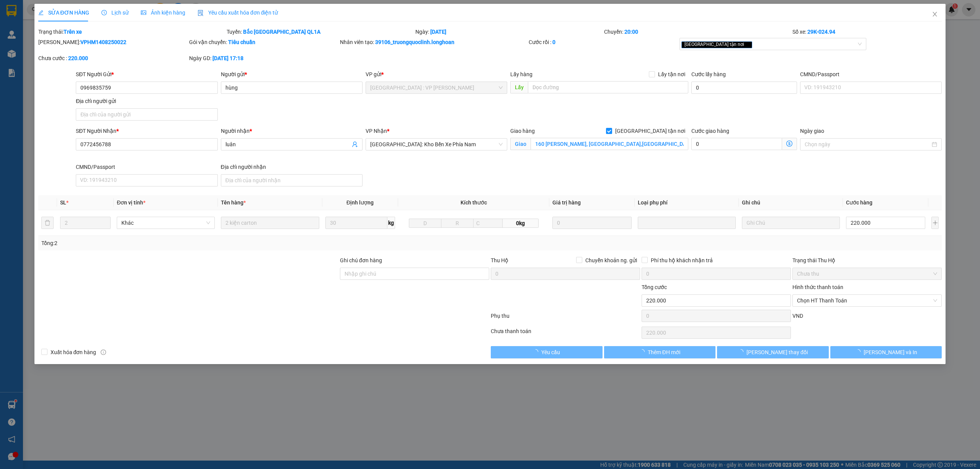  I want to click on span: VND, so click(798, 316).